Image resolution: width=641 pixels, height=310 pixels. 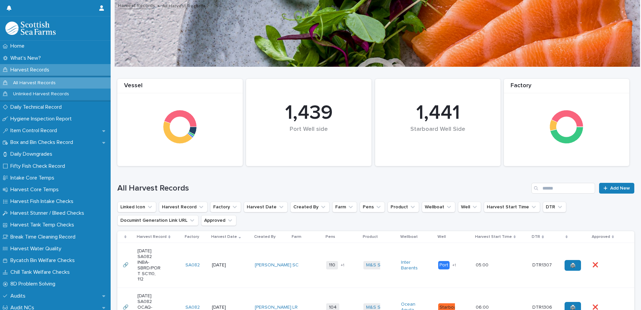 What do you see at coordinates (330, 237) in the screenshot?
I see `p: Pens` at bounding box center [330, 237].